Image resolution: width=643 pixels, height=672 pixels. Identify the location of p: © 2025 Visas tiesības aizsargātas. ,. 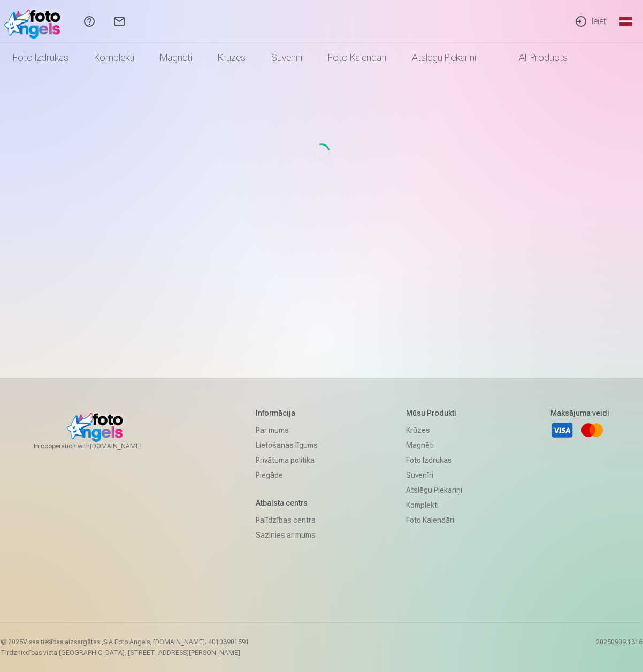
(124, 643).